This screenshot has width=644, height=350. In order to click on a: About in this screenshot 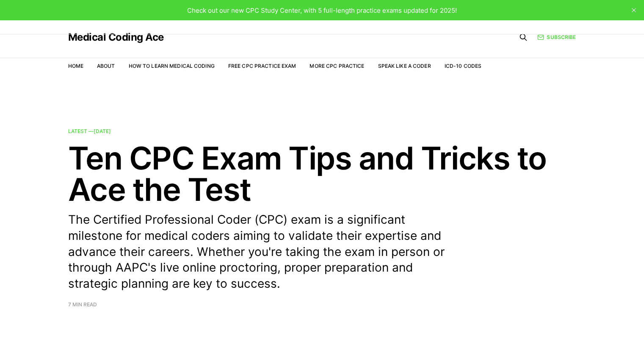, I will do `click(106, 66)`.